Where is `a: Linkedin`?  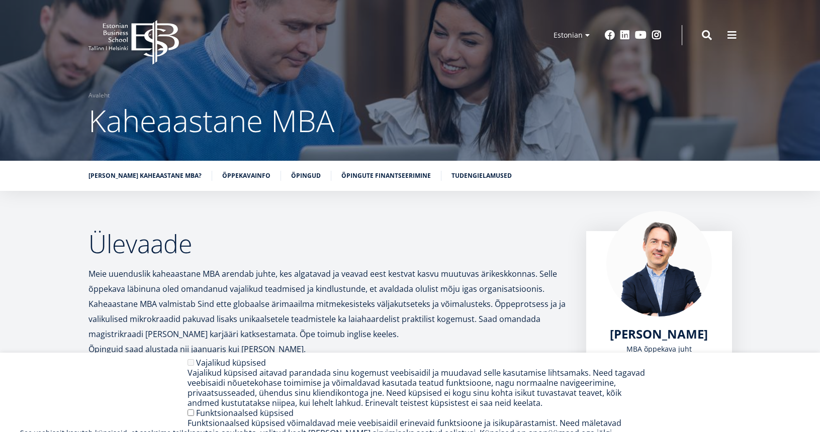 a: Linkedin is located at coordinates (625, 35).